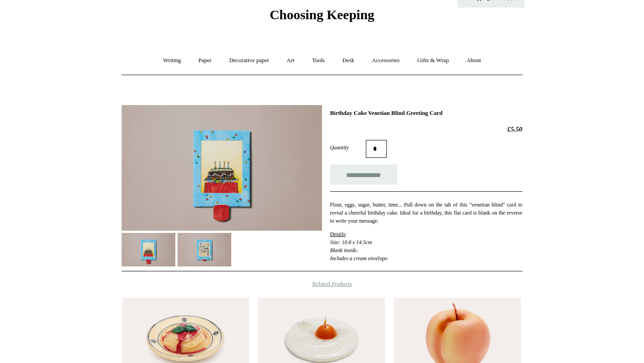 The height and width of the screenshot is (363, 644). I want to click on a: Desk, so click(348, 60).